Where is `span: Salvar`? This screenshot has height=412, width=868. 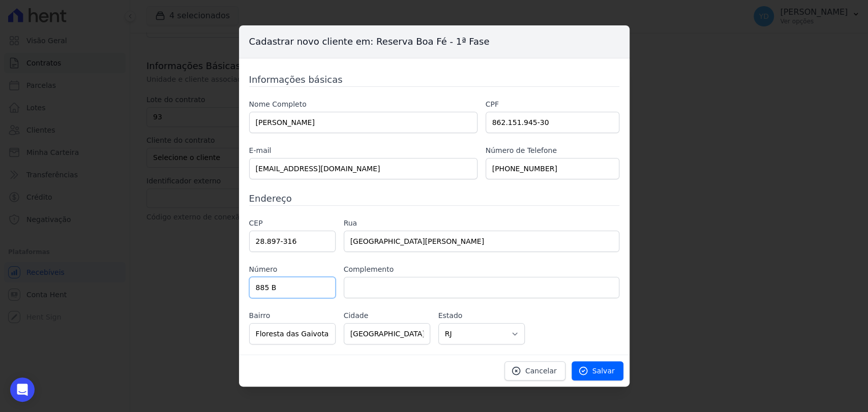 span: Salvar is located at coordinates (603, 371).